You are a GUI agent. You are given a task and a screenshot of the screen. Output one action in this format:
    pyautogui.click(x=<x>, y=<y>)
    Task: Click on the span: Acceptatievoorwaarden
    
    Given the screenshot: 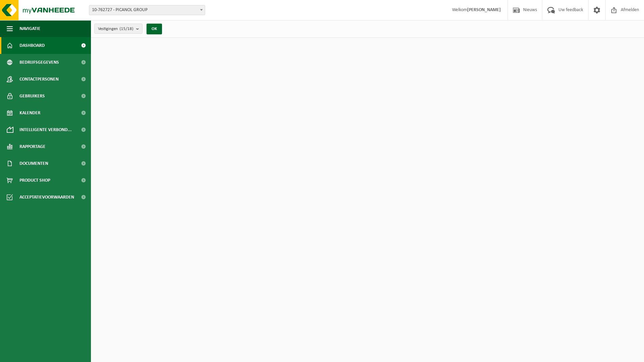 What is the action you would take?
    pyautogui.click(x=47, y=197)
    